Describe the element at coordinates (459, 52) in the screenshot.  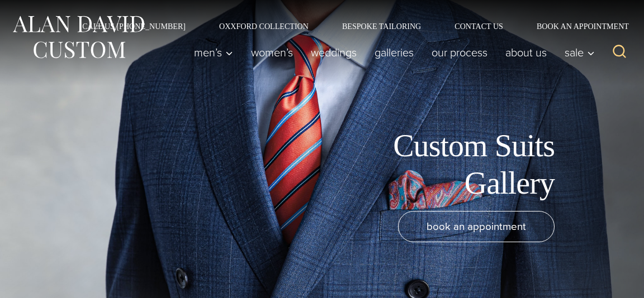
I see `a: Our Process` at that location.